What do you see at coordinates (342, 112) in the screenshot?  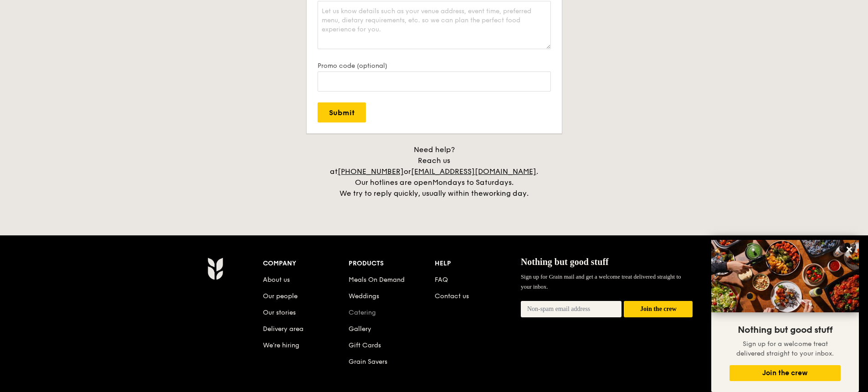 I see `input: Submit` at bounding box center [342, 112].